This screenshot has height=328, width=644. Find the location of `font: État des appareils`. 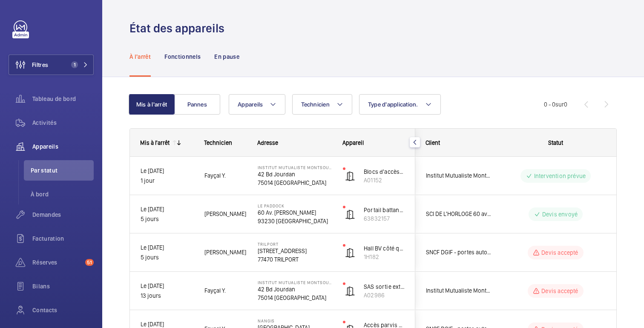

font: État des appareils is located at coordinates (177, 28).